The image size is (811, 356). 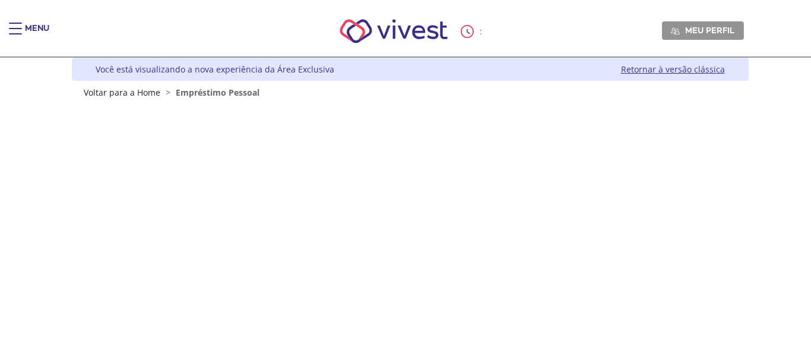 What do you see at coordinates (675, 31) in the screenshot?
I see `img: Meu perfil` at bounding box center [675, 31].